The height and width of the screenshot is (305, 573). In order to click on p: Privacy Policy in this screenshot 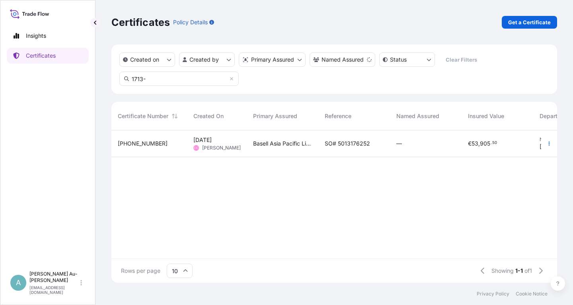, I will do `click(493, 294)`.